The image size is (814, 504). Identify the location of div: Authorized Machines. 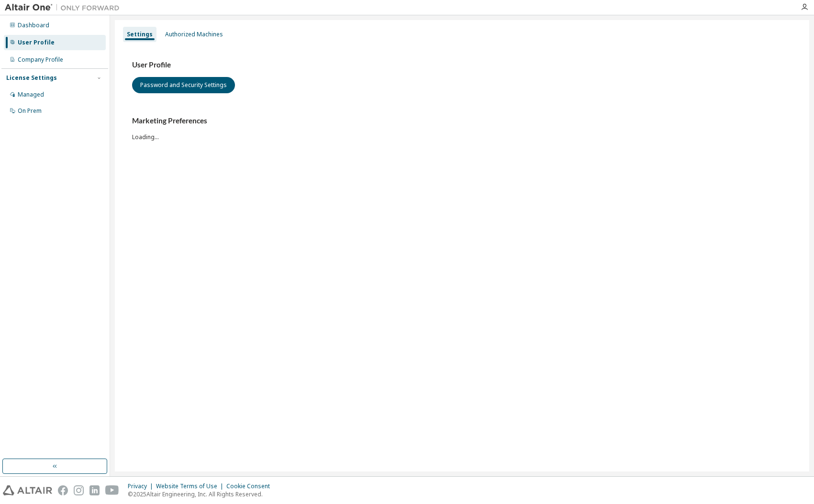
(194, 35).